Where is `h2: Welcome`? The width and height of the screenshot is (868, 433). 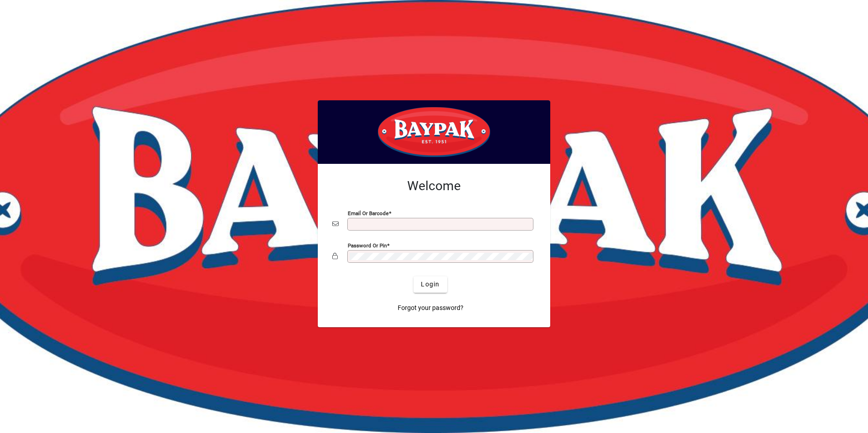
h2: Welcome is located at coordinates (434, 186).